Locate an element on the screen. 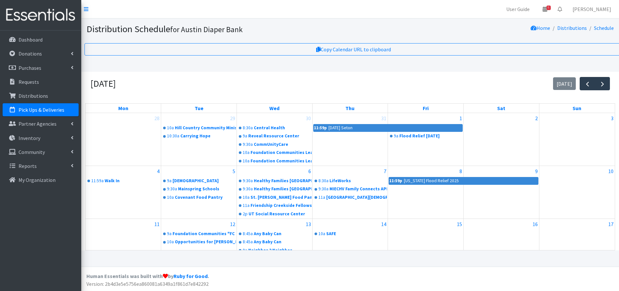  div: Hill Country Community Ministries is located at coordinates (205, 128).